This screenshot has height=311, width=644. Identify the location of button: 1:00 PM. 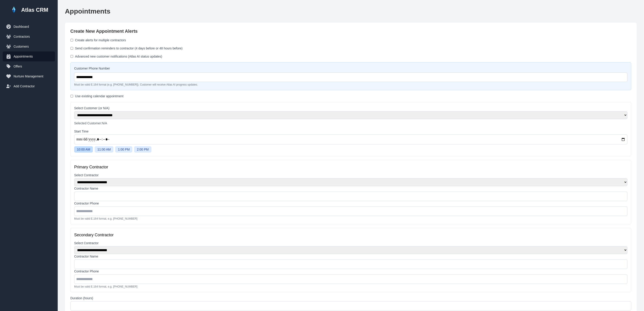
(124, 149).